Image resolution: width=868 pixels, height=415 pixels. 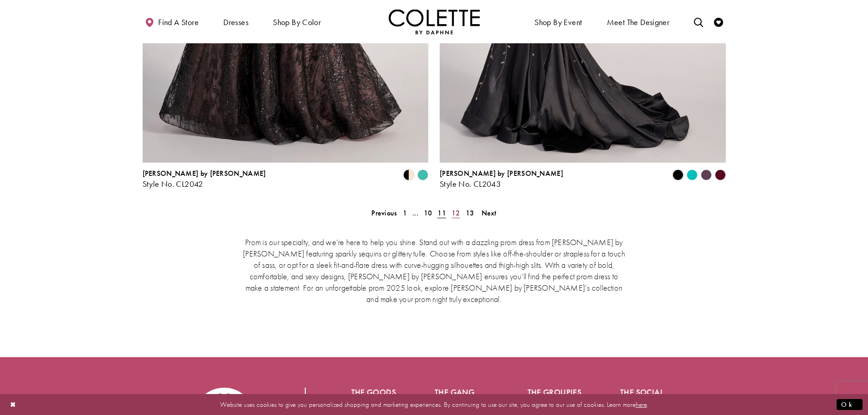 I want to click on span: Style No. CL2043, so click(x=470, y=184).